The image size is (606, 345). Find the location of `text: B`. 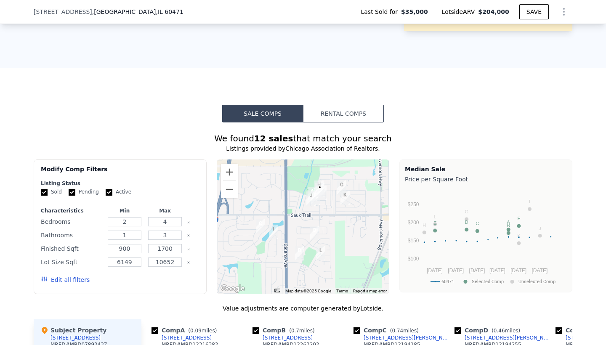

text: B is located at coordinates (508, 225).